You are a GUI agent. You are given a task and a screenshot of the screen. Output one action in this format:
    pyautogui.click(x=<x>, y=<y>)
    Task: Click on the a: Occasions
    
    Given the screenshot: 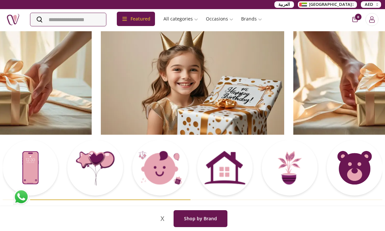 What is the action you would take?
    pyautogui.click(x=219, y=19)
    